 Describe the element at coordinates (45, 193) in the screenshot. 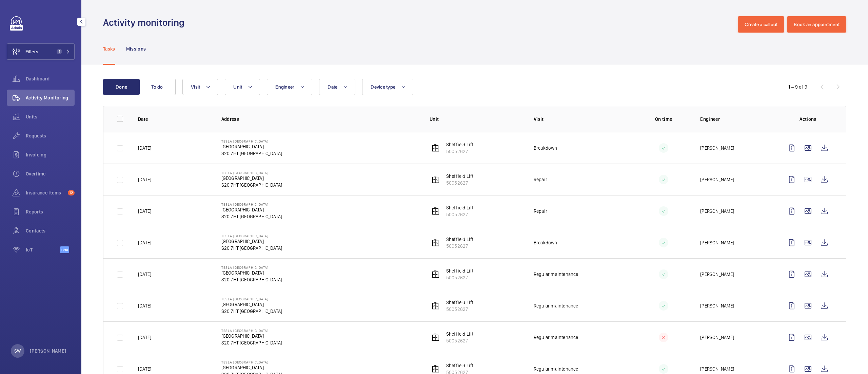

I see `span: Insurance items` at that location.